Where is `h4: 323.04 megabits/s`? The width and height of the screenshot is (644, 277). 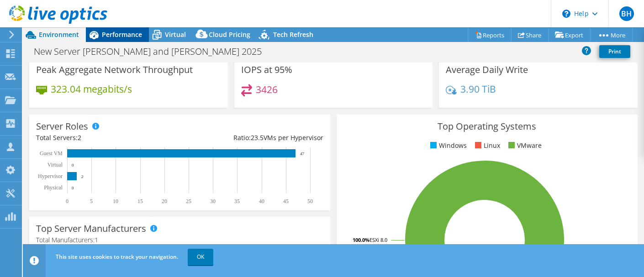
h4: 323.04 megabits/s is located at coordinates (91, 89).